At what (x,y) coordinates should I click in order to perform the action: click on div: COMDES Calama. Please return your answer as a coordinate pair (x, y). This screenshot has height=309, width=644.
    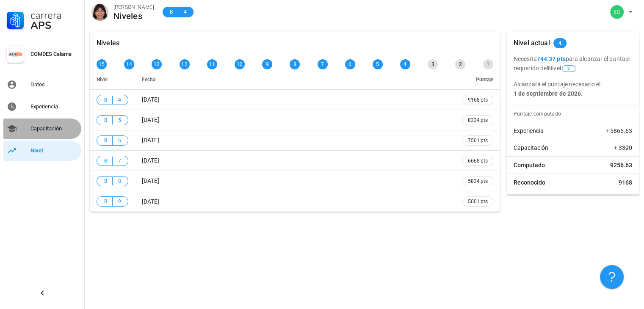
    Looking at the image, I should click on (54, 54).